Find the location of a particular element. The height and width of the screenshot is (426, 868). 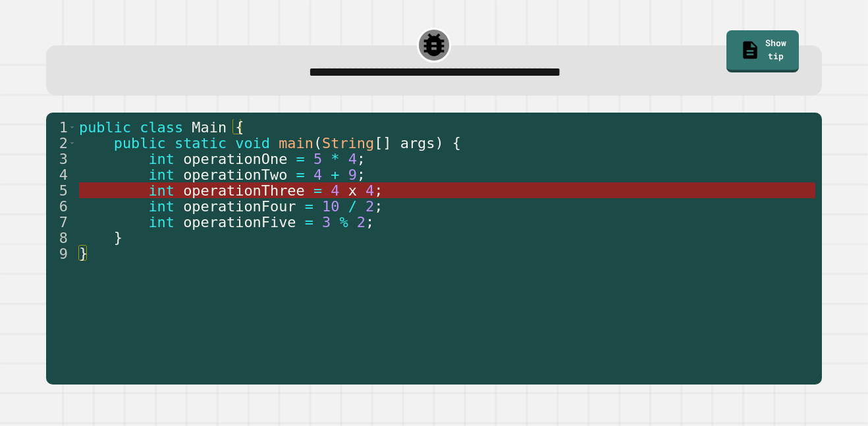

span: static is located at coordinates (200, 143).